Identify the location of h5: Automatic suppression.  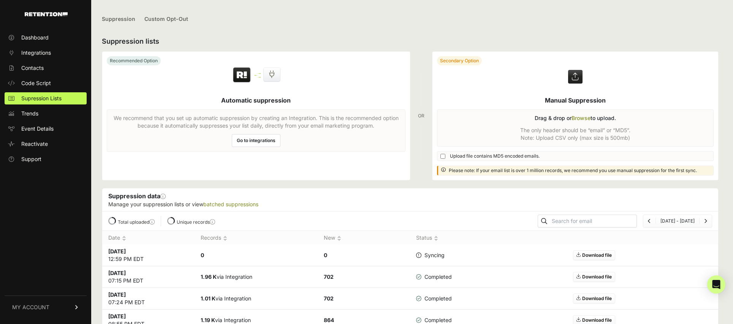
(256, 100).